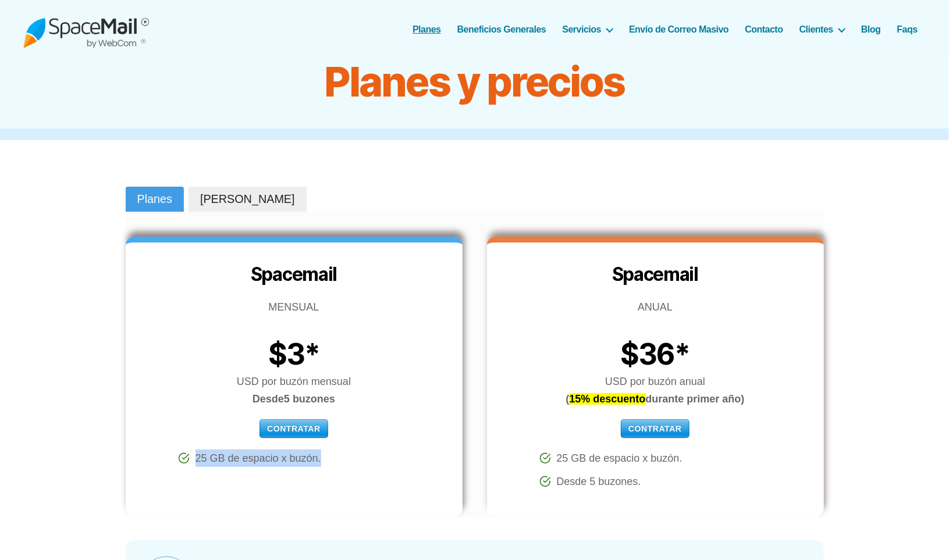  I want to click on span: Desde 5 buzones., so click(599, 481).